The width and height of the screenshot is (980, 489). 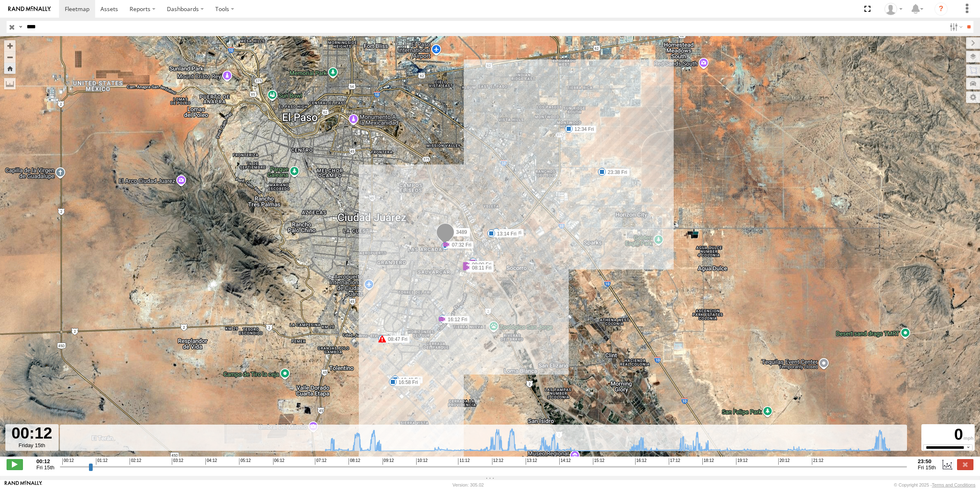 What do you see at coordinates (15, 464) in the screenshot?
I see `label: Play/Stop` at bounding box center [15, 464].